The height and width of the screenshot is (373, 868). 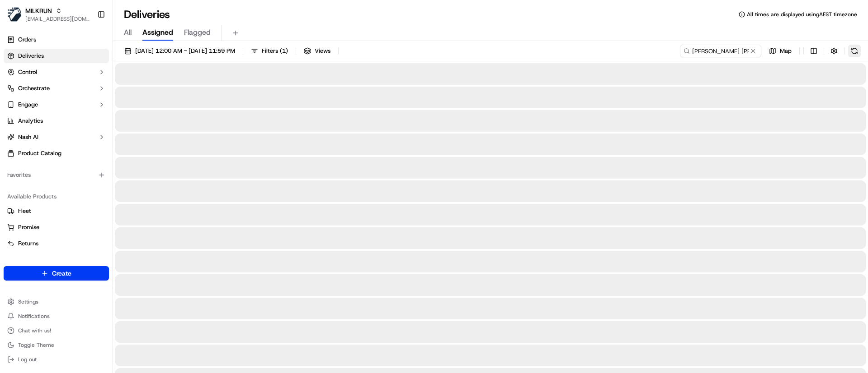 What do you see at coordinates (29, 227) in the screenshot?
I see `span: Promise` at bounding box center [29, 227].